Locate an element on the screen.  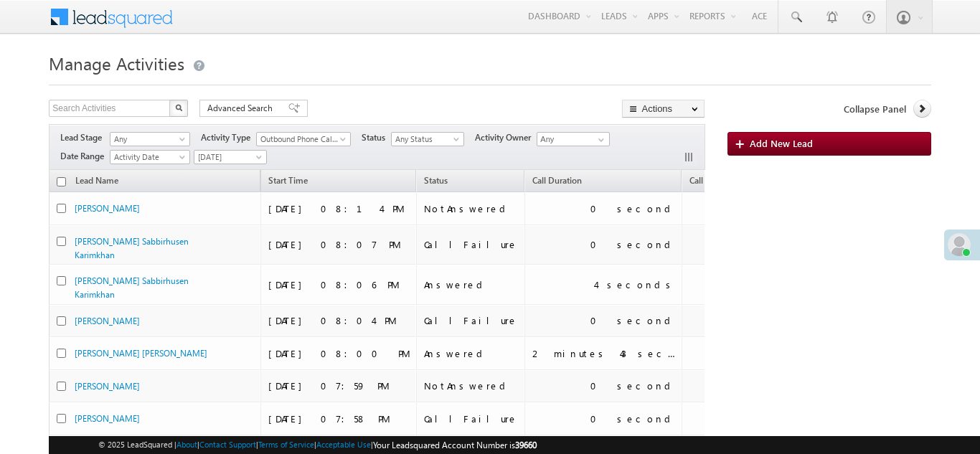
span: Activity Type is located at coordinates (228, 138).